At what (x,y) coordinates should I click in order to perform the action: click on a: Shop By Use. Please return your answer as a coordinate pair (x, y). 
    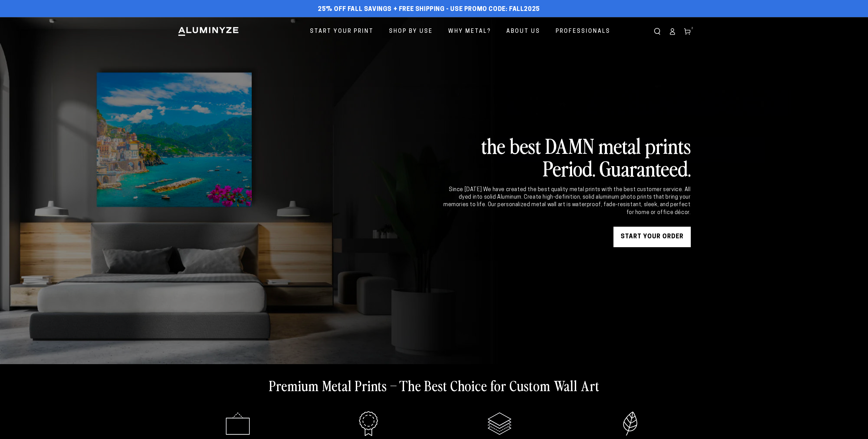
    Looking at the image, I should click on (411, 31).